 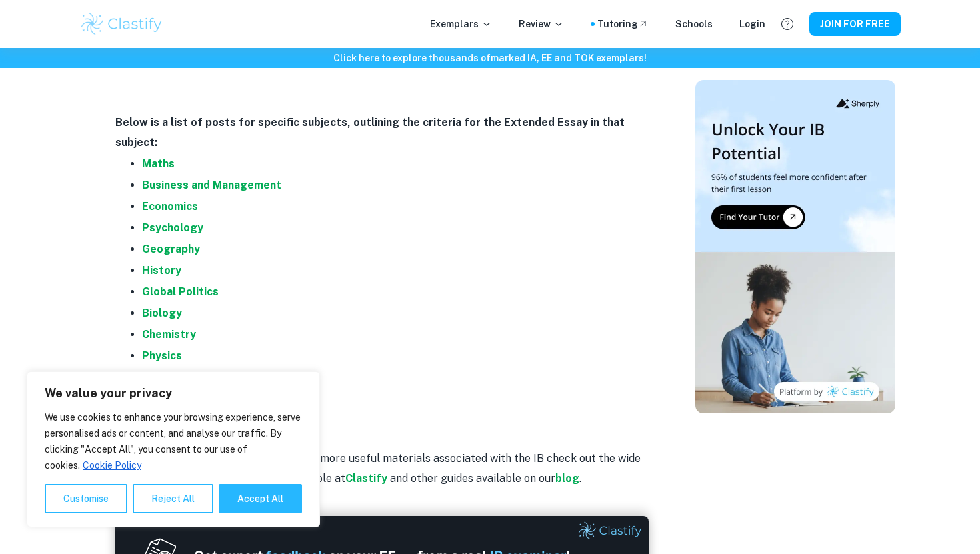 I want to click on a: Geography, so click(x=171, y=248).